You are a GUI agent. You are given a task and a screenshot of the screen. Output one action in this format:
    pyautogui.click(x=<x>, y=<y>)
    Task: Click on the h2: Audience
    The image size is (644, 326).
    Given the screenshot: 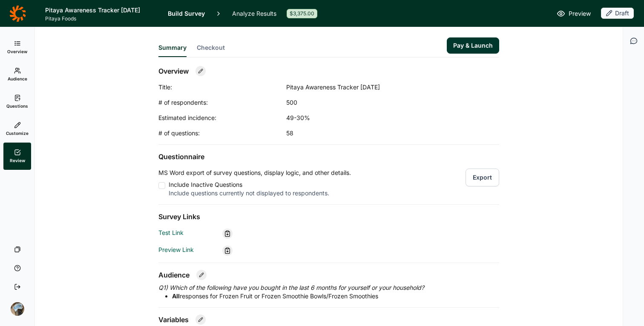 What is the action you would take?
    pyautogui.click(x=174, y=275)
    